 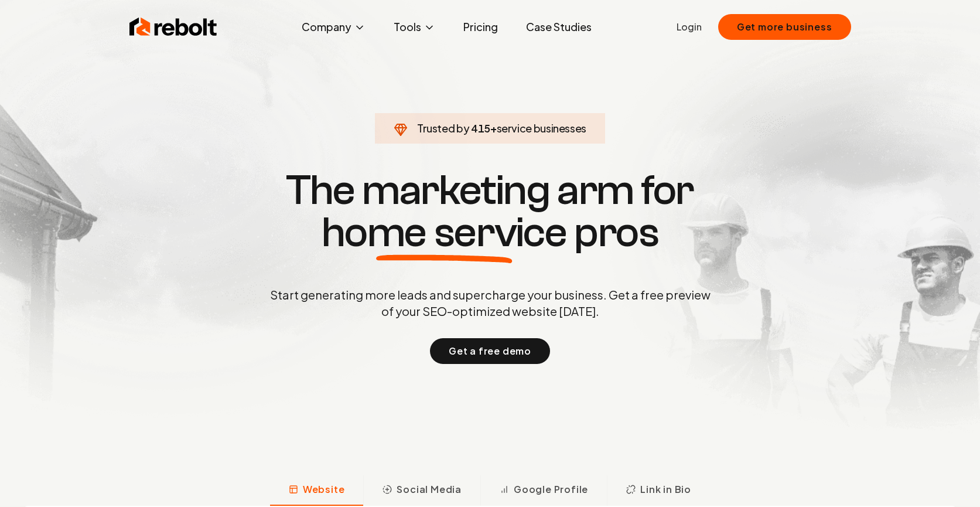 What do you see at coordinates (414, 27) in the screenshot?
I see `button: Tools` at bounding box center [414, 27].